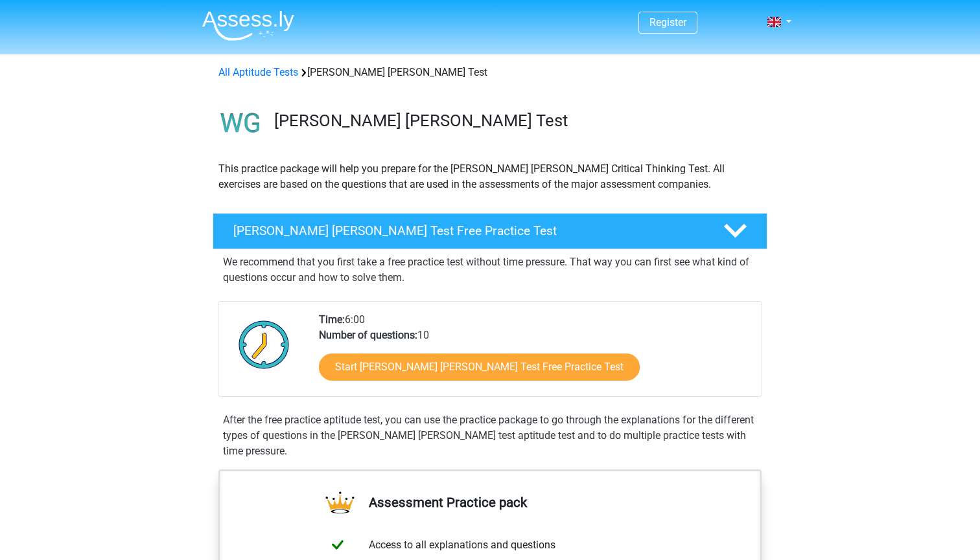 Image resolution: width=980 pixels, height=560 pixels. I want to click on img: watson glaser test, so click(241, 123).